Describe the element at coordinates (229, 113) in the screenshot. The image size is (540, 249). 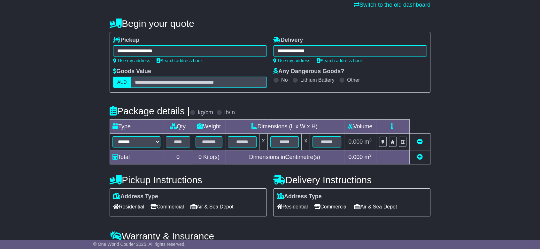
I see `label: lb/in` at that location.